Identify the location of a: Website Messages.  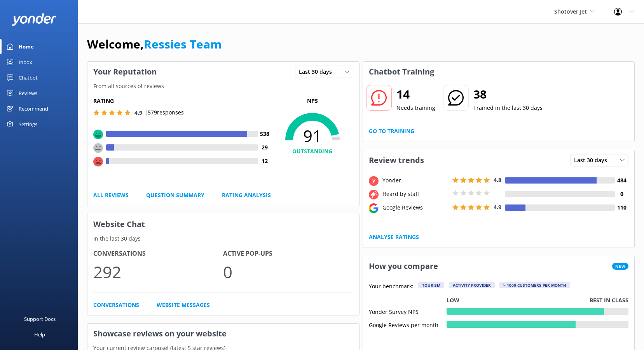
(183, 305).